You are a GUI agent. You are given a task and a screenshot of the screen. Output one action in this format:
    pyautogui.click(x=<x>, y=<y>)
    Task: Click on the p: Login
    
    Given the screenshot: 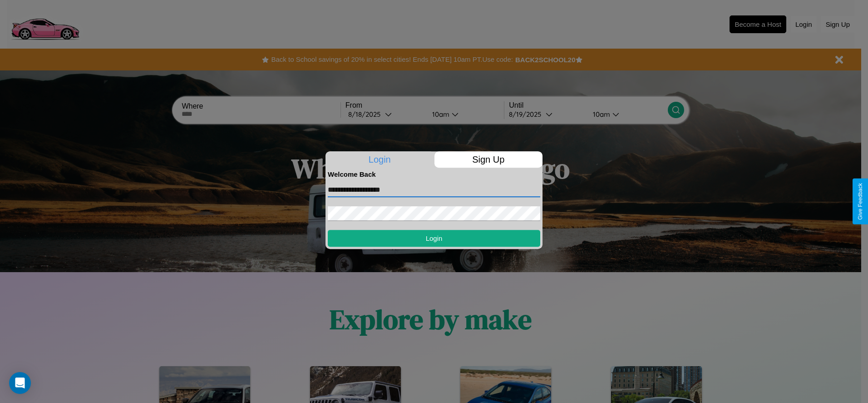 What is the action you would take?
    pyautogui.click(x=379, y=159)
    